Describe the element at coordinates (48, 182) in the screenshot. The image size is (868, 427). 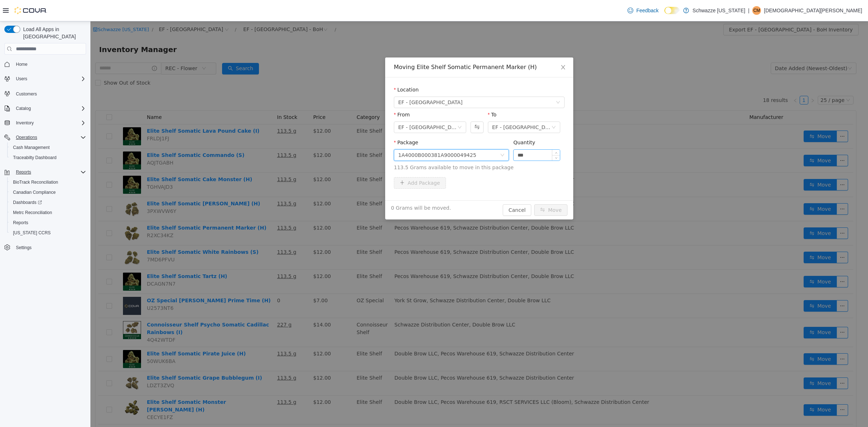
I see `button: BioTrack Reconciliation` at that location.